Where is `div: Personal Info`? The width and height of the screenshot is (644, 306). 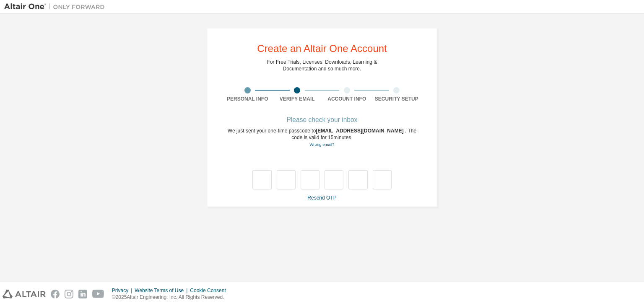
div: Personal Info is located at coordinates (247, 99).